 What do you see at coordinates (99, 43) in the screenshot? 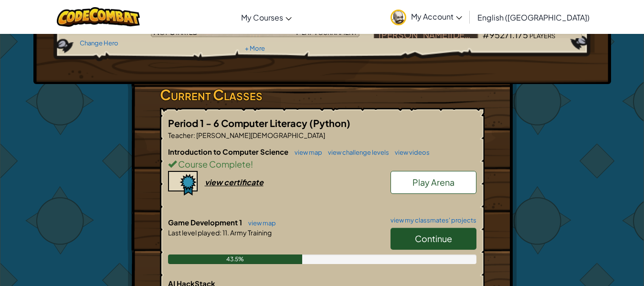
I see `a: Change Hero` at bounding box center [99, 43].